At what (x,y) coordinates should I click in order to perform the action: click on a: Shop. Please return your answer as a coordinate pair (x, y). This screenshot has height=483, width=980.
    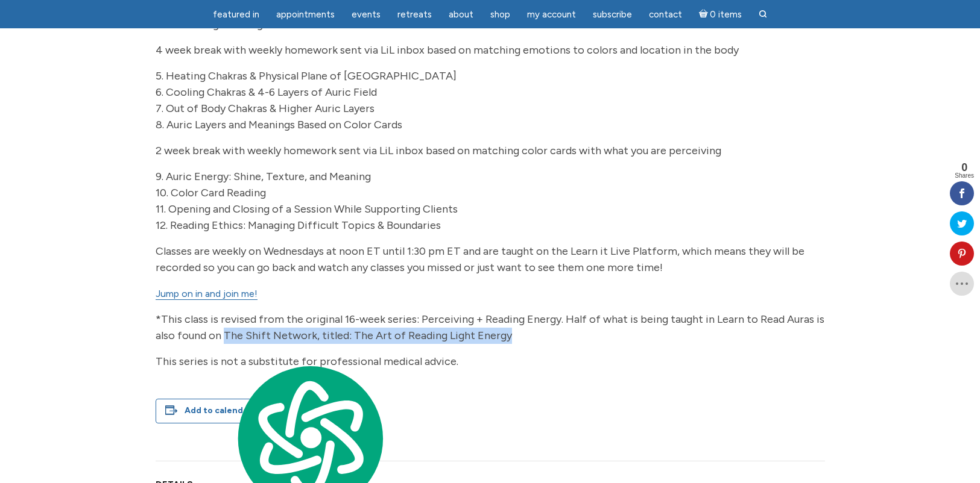
    Looking at the image, I should click on (500, 14).